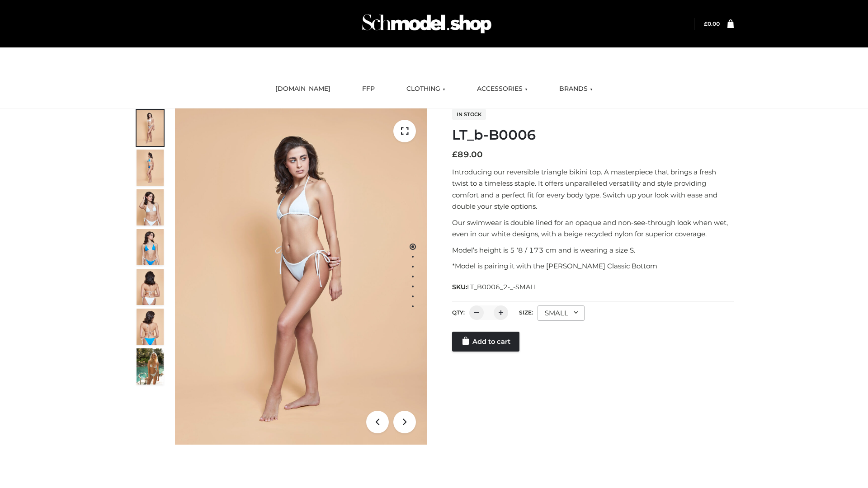 This screenshot has width=868, height=488. What do you see at coordinates (593, 190) in the screenshot?
I see `p: Introducing our reversible triangle bikini top. A masterpiece that brings a fresh twist to a time...` at bounding box center [593, 190].